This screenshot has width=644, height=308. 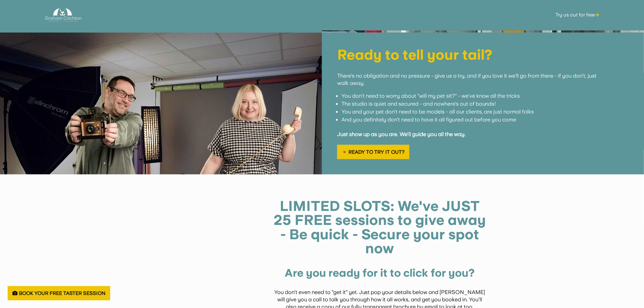 What do you see at coordinates (467, 79) in the screenshot?
I see `span: There's no obligation and no pressure - give us a try, and if you love it we'll go from there - i...` at bounding box center [467, 79].